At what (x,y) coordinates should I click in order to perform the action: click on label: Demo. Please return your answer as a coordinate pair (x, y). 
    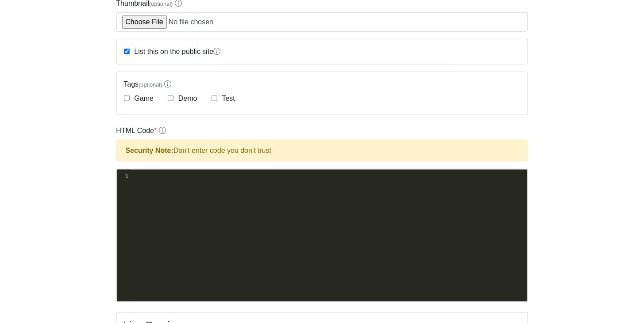
    Looking at the image, I should click on (187, 98).